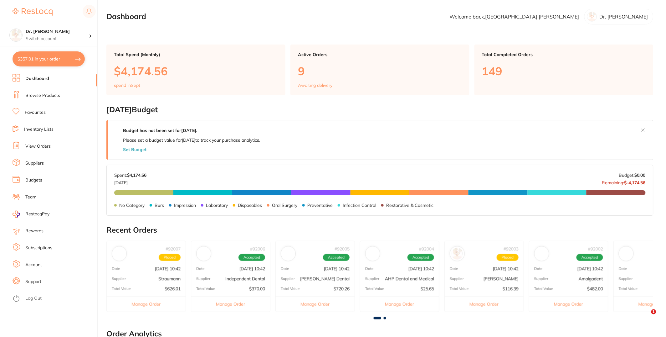 This screenshot has width=666, height=337. What do you see at coordinates (57, 32) in the screenshot?
I see `h4: Dr. Kim Carr` at bounding box center [57, 32].